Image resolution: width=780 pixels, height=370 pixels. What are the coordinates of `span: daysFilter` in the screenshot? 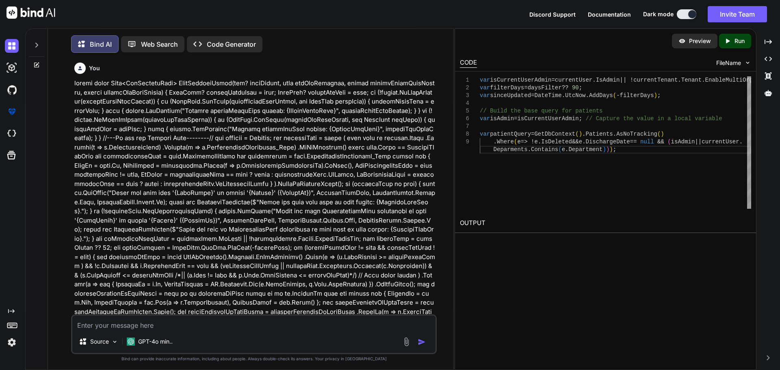 It's located at (545, 88).